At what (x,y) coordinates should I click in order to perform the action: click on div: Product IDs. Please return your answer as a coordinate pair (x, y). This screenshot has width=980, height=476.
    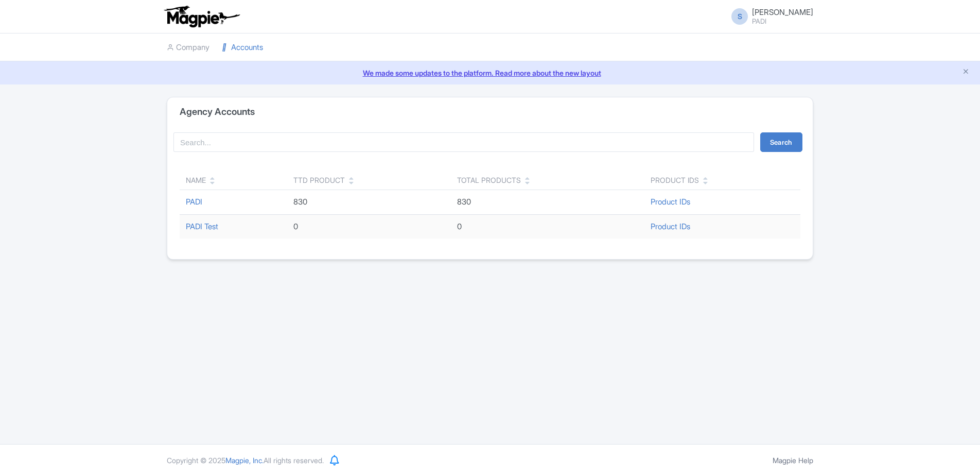
    Looking at the image, I should click on (675, 180).